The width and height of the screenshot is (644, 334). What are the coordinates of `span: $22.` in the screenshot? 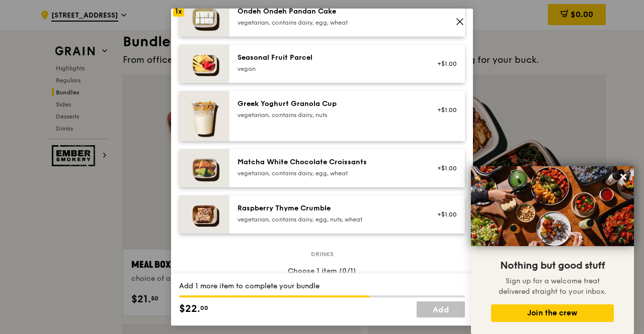 It's located at (190, 309).